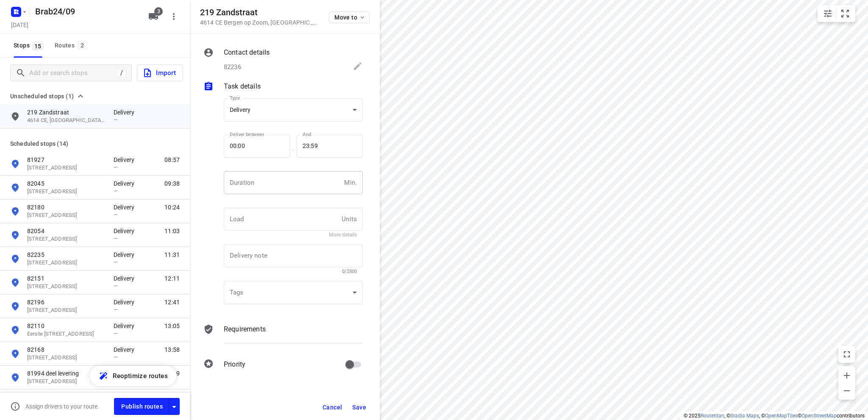  I want to click on span: Import, so click(159, 73).